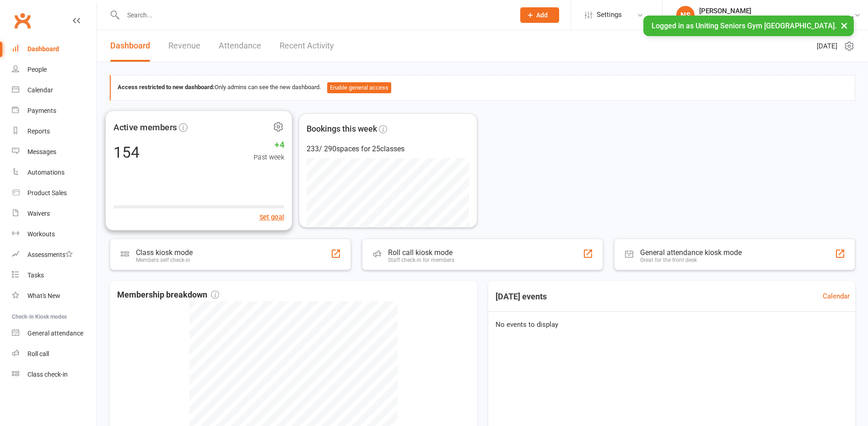 The height and width of the screenshot is (426, 868). What do you see at coordinates (145, 127) in the screenshot?
I see `span: Active members` at bounding box center [145, 127].